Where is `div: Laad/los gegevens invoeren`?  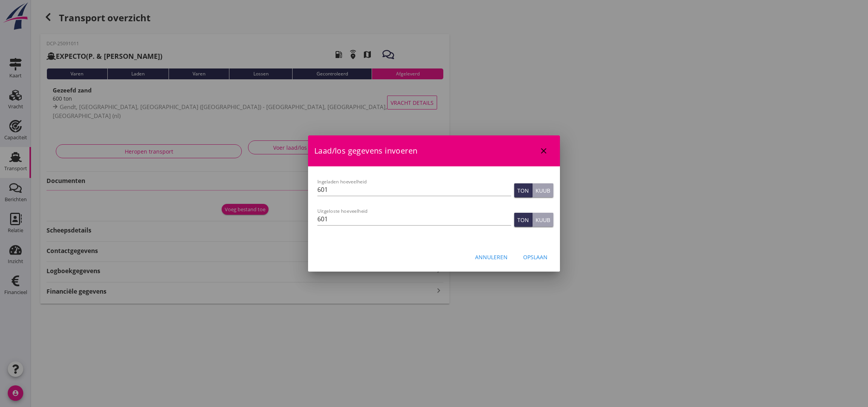
div: Laad/los gegevens invoeren is located at coordinates (434, 151).